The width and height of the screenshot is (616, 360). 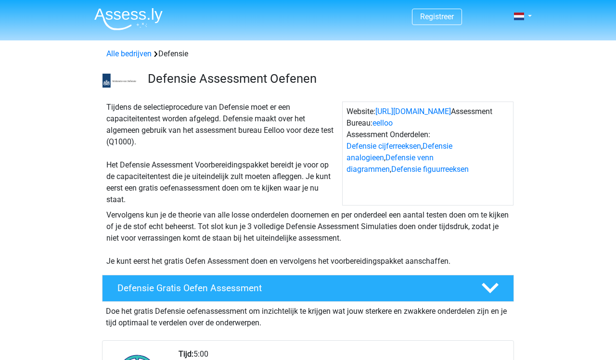 What do you see at coordinates (291, 288) in the screenshot?
I see `h4: Defensie Gratis Oefen Assessment` at bounding box center [291, 288].